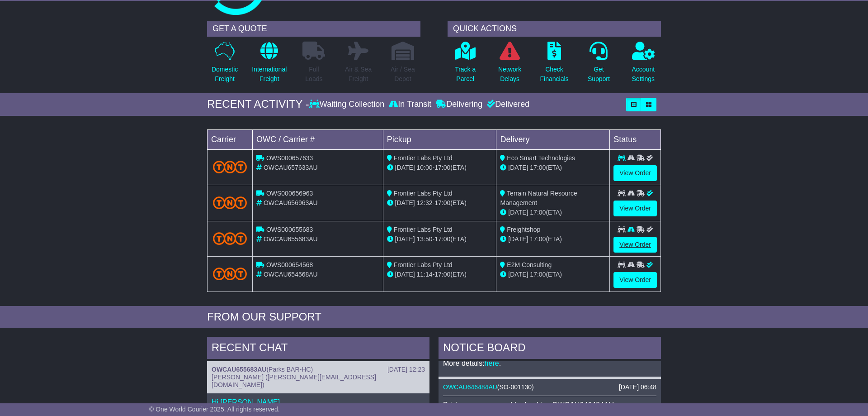 The width and height of the screenshot is (868, 416). What do you see at coordinates (458, 105) in the screenshot?
I see `div: Delivering` at bounding box center [458, 105].